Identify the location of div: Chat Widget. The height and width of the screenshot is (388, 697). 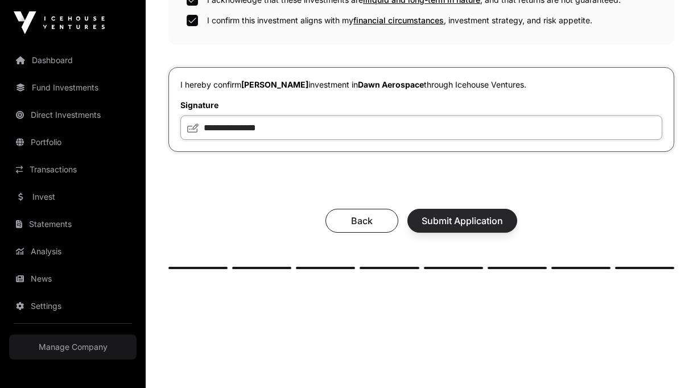
(668, 361).